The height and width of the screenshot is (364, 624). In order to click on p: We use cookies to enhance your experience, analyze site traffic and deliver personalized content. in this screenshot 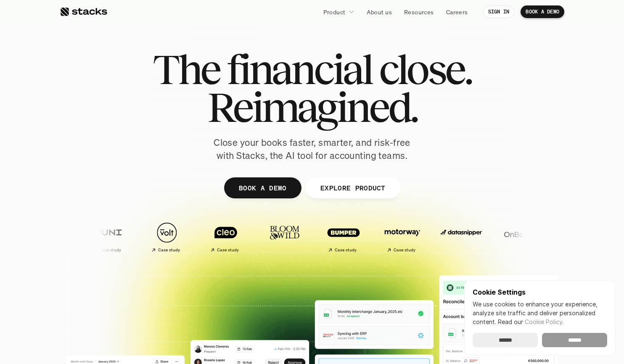, I will do `click(540, 312)`.